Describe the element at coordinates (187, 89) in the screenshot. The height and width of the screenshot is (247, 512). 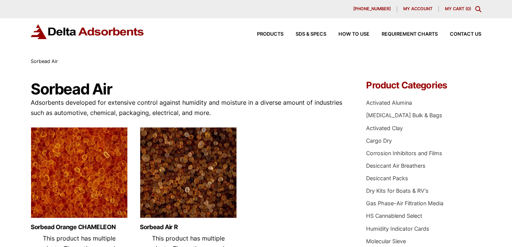
I see `h1: Sorbead Air` at that location.